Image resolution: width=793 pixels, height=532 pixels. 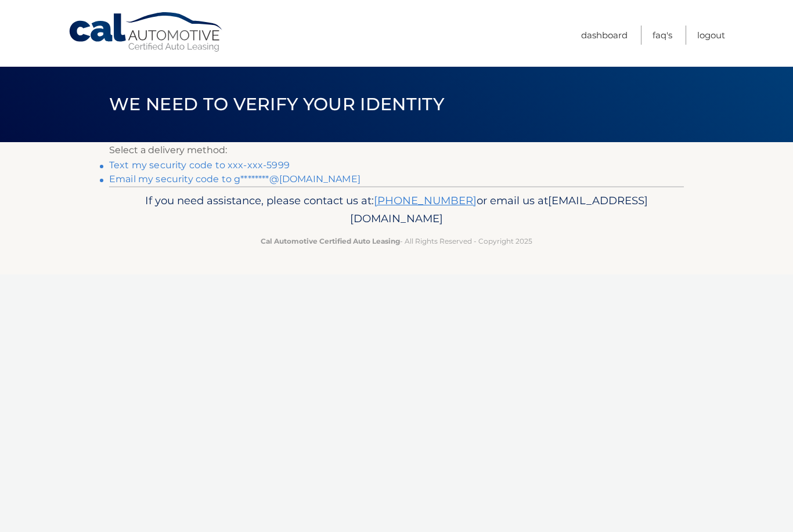 I want to click on span: We need to verify your identity, so click(x=277, y=104).